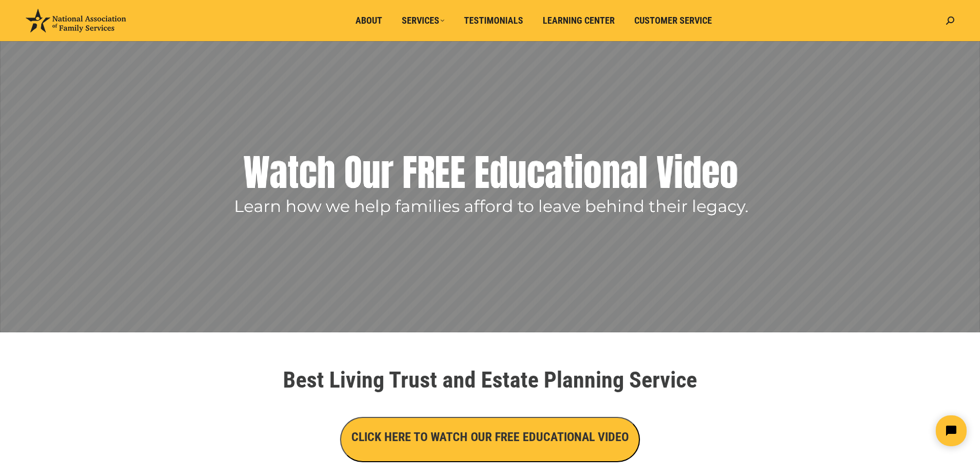 The width and height of the screenshot is (980, 473). Describe the element at coordinates (579, 21) in the screenshot. I see `span: Learning Center` at that location.